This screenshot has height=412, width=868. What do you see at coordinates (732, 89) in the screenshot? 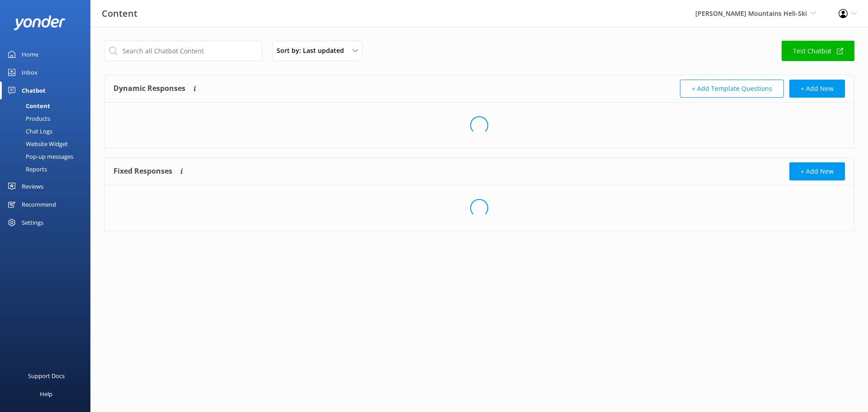
I see `button: + Add Template Questions` at bounding box center [732, 89].